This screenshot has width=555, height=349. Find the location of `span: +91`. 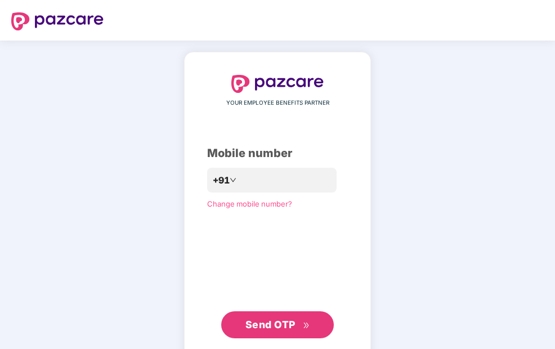

span: +91 is located at coordinates (221, 180).